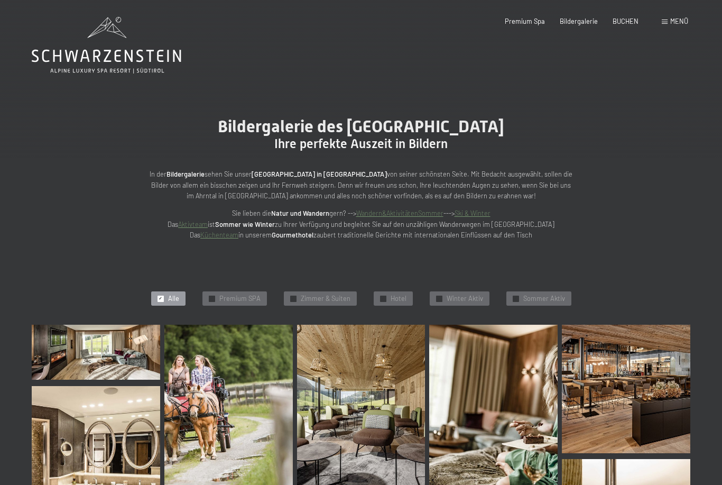  Describe the element at coordinates (361, 144) in the screenshot. I see `span: Ihre perfekte Auszeit in Bildern` at that location.